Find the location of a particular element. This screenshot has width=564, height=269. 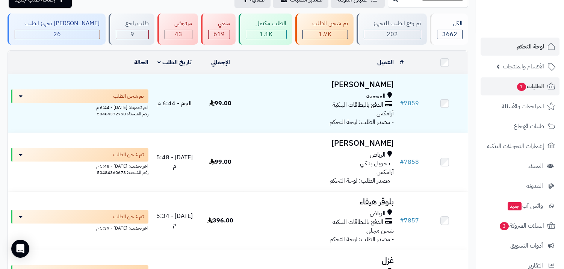

span: 1.7K is located at coordinates (325, 34).